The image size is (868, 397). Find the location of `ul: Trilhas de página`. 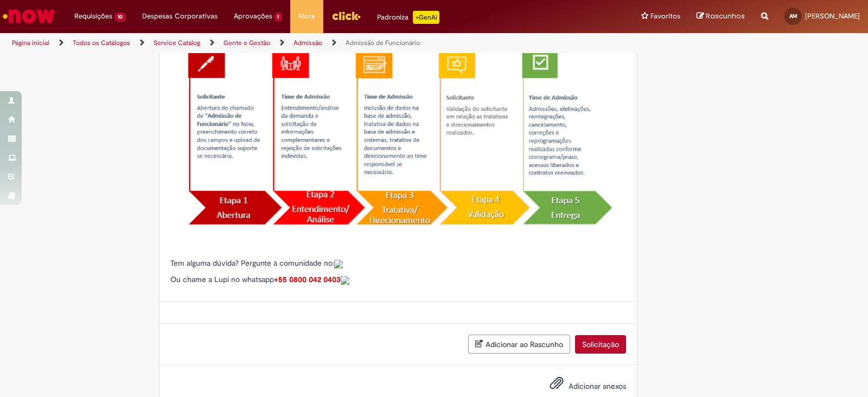

ul: Trilhas de página is located at coordinates (290, 43).